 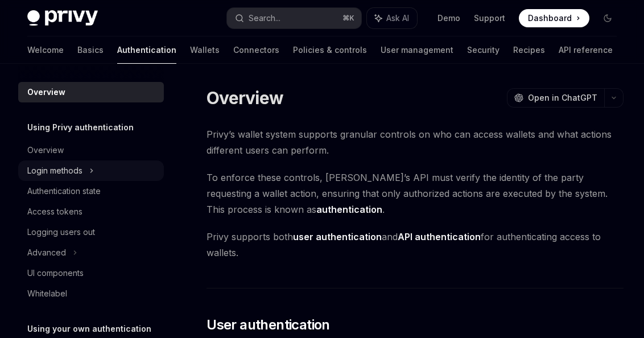 I want to click on div: UI components, so click(x=56, y=273).